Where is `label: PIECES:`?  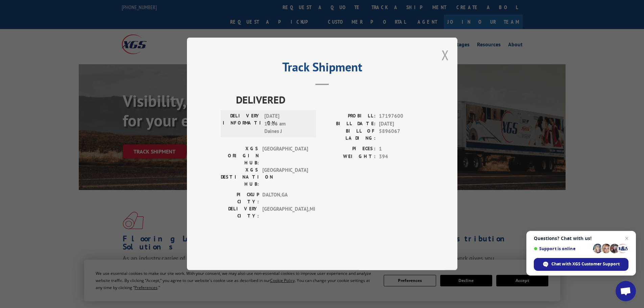
label: PIECES: is located at coordinates (349, 149).